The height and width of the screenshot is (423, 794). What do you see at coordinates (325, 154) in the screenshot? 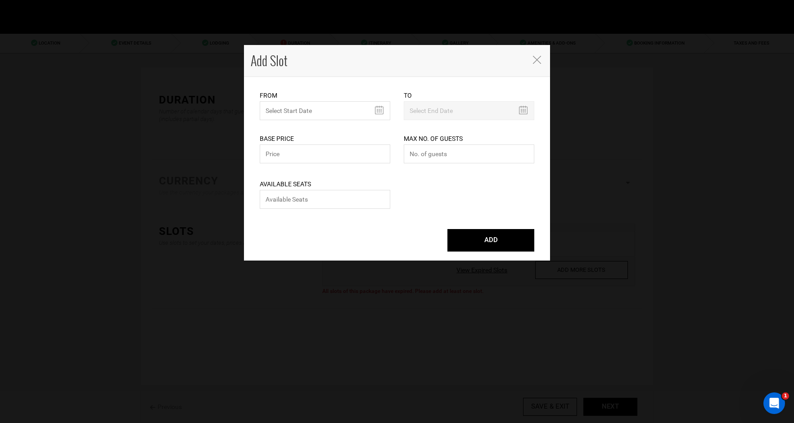
I see `input: Price` at bounding box center [325, 154].